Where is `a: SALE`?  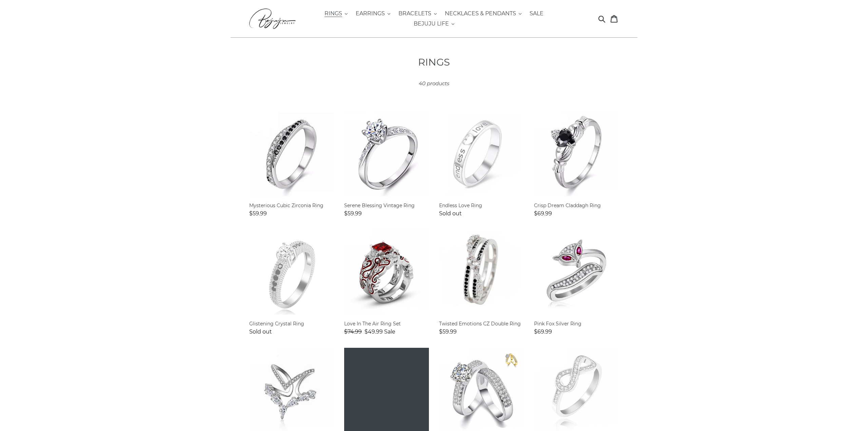 a: SALE is located at coordinates (537, 14).